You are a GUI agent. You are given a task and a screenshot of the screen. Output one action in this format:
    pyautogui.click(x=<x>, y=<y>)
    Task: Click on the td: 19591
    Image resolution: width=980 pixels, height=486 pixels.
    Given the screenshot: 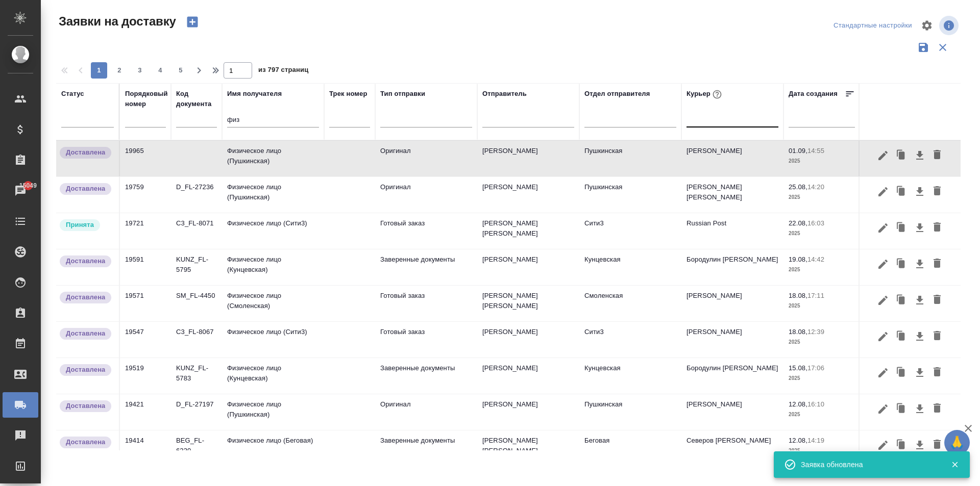 What is the action you would take?
    pyautogui.click(x=146, y=267)
    